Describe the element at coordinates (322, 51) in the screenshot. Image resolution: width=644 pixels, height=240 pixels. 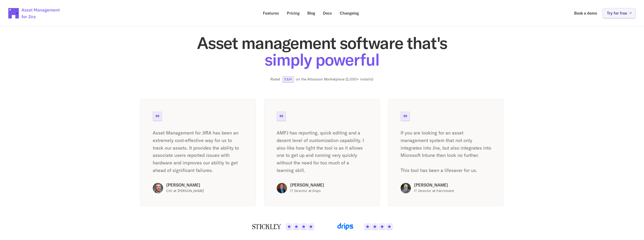
I see `h2: Asset management software that's` at that location.